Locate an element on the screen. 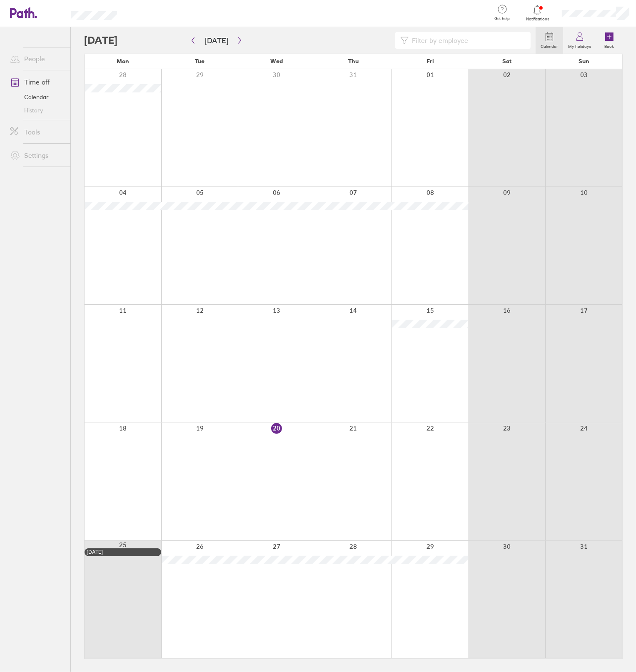 The image size is (636, 672). a: Settings is located at coordinates (36, 155).